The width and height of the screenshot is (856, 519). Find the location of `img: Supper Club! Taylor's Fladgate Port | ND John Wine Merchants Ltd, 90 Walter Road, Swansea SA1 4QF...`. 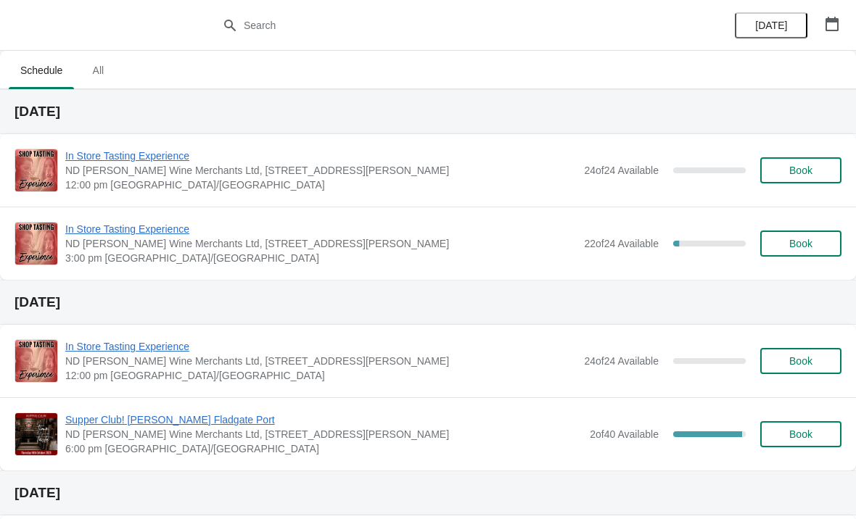

img: Supper Club! Taylor's Fladgate Port | ND John Wine Merchants Ltd, 90 Walter Road, Swansea SA1 4QF... is located at coordinates (36, 434).